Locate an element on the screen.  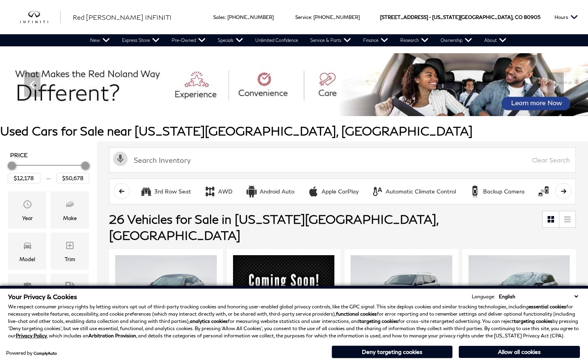
a: infiniti is located at coordinates (41, 17).